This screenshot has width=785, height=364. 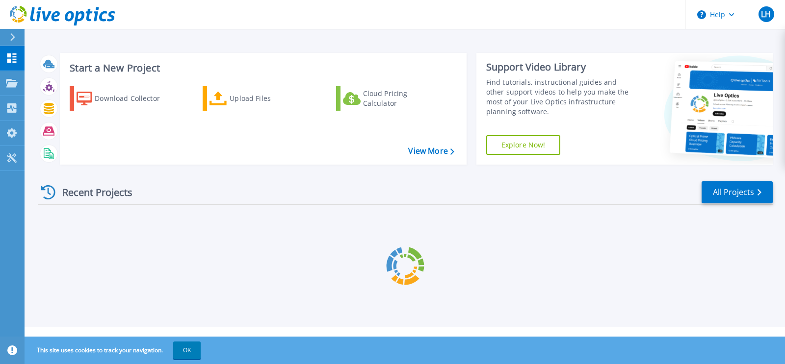 I want to click on div: Recent Projects, so click(x=92, y=192).